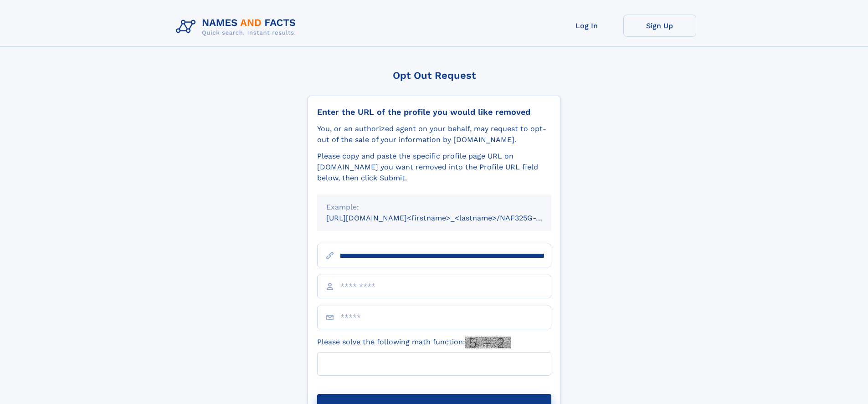 Image resolution: width=868 pixels, height=404 pixels. What do you see at coordinates (660, 26) in the screenshot?
I see `a: Sign Up` at bounding box center [660, 26].